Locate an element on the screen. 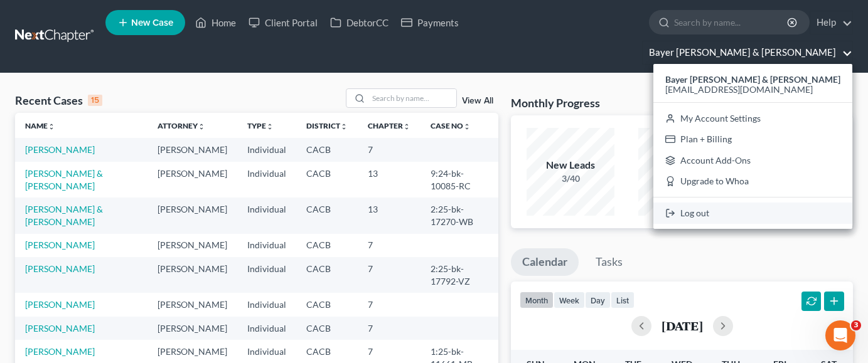 This screenshot has width=868, height=363. a: Help is located at coordinates (831, 22).